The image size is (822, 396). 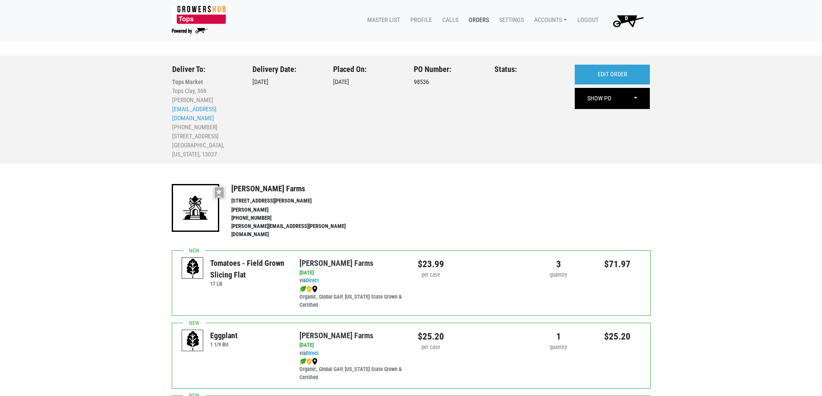 I want to click on b: Tops Market, so click(x=187, y=82).